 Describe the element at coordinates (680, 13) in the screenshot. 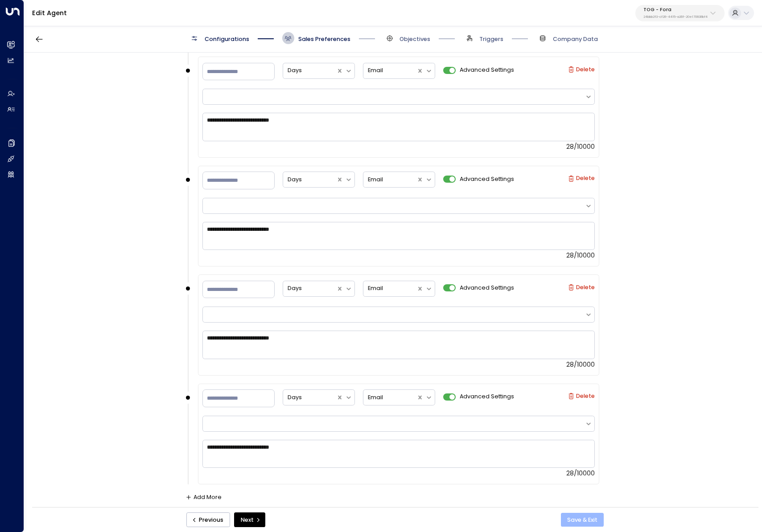

I see `button: TOG - Fora24bbb2f3-cf28-4415-a26f-20e170838bf4` at that location.